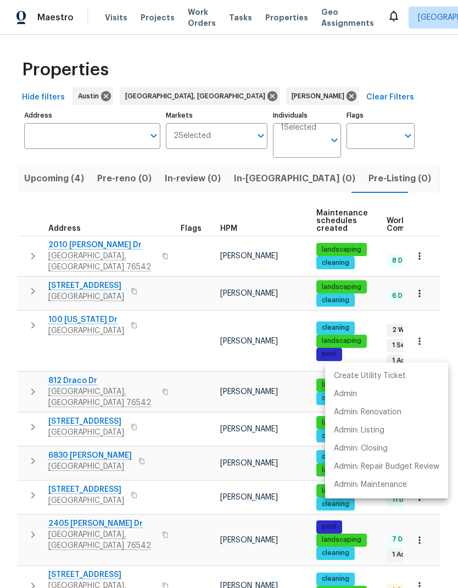  What do you see at coordinates (370, 376) in the screenshot?
I see `p: Create Utility Ticket` at bounding box center [370, 376].